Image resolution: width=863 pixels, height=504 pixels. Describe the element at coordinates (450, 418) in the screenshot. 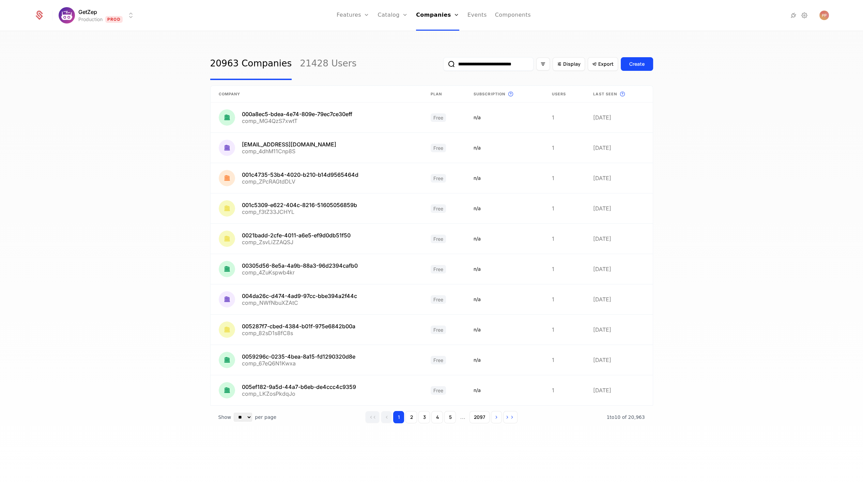

I see `button: Go to page 5` at that location.